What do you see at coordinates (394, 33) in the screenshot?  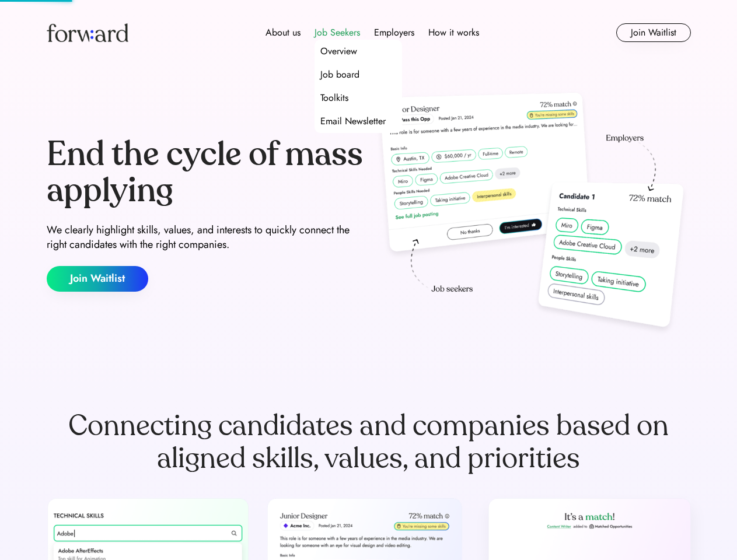 I see `div: Employers` at bounding box center [394, 33].